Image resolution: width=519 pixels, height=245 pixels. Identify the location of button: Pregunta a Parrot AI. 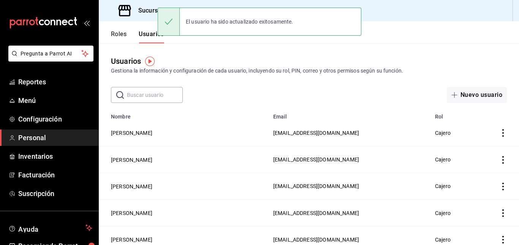
(51, 54).